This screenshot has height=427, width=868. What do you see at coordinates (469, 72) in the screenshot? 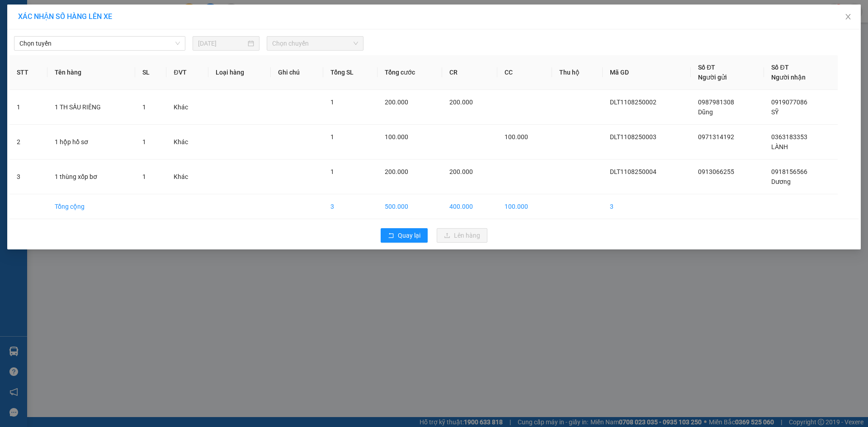
I see `th: CR` at bounding box center [469, 72].